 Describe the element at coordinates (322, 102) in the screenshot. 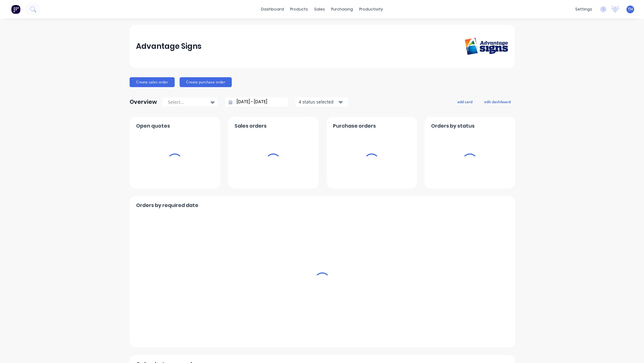

I see `button: 4 status selected` at that location.